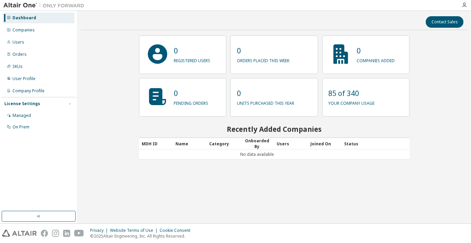 This screenshot has width=471, height=243. I want to click on p: pending orders, so click(191, 102).